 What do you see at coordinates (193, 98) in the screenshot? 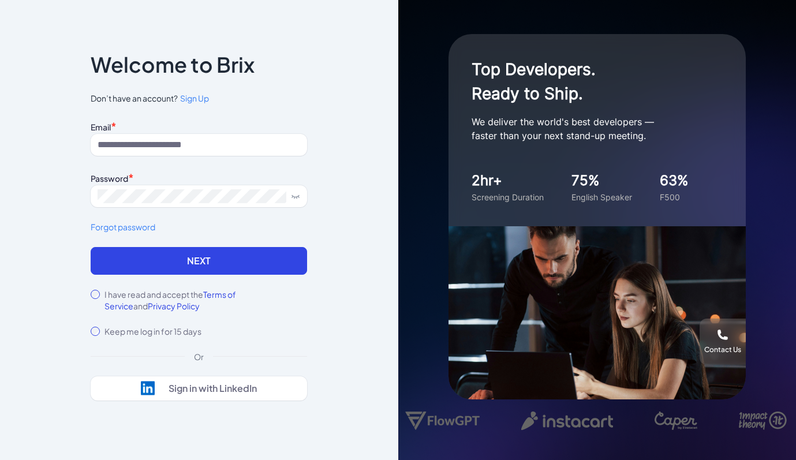
I see `a: Sign Up` at bounding box center [193, 98].